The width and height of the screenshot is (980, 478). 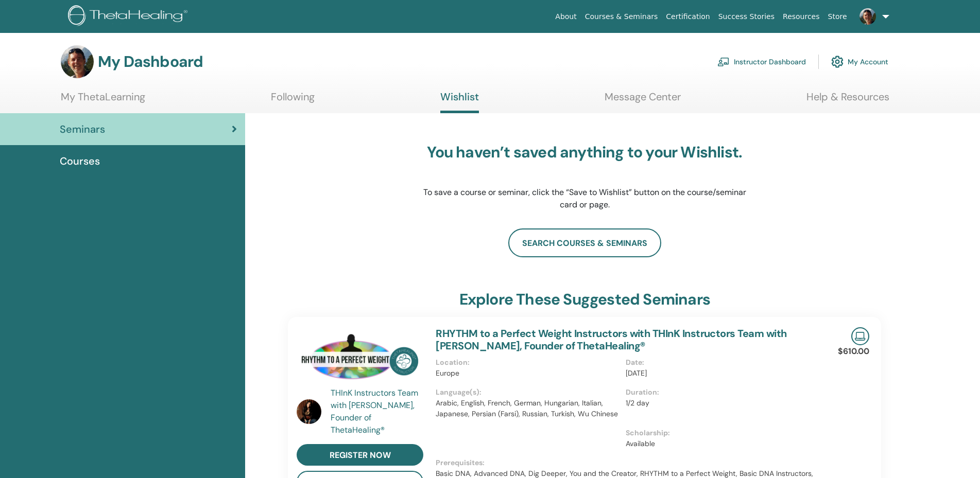 I want to click on a: About, so click(x=565, y=16).